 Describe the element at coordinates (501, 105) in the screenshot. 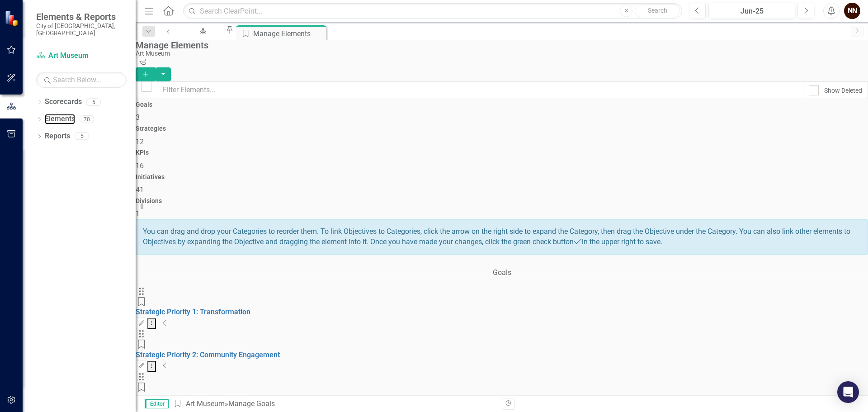

I see `h4: Goals` at that location.